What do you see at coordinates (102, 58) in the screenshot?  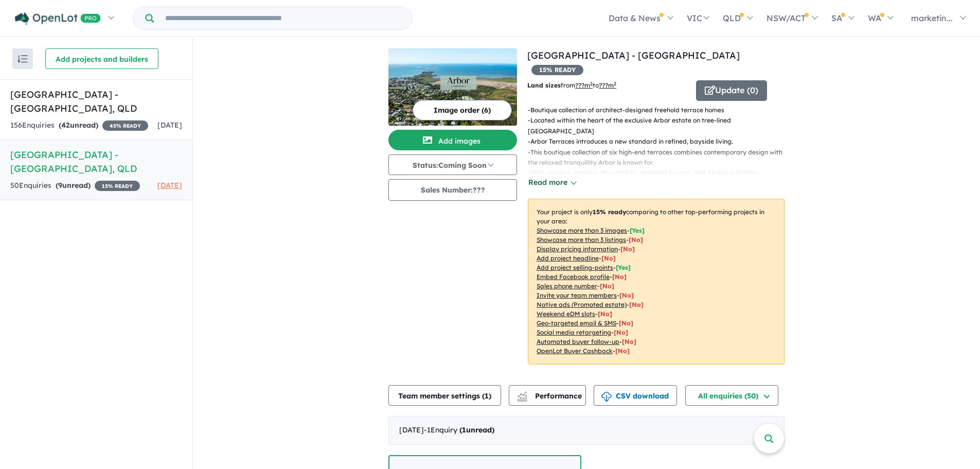 I see `button: Add projects and builders` at bounding box center [102, 58].